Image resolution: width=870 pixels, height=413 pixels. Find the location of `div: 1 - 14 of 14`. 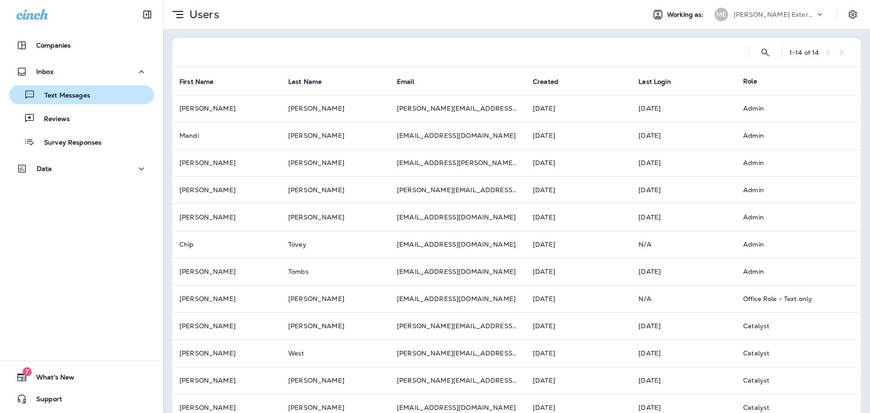

div: 1 - 14 of 14 is located at coordinates (804, 53).